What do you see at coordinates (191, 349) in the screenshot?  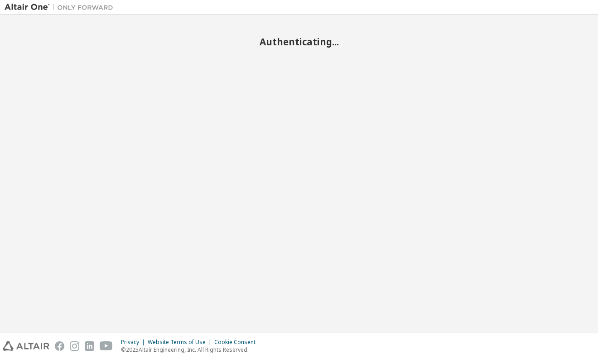 I see `p: © 2025 Altair Engineering, Inc. All Rights Reserved.` at bounding box center [191, 349].